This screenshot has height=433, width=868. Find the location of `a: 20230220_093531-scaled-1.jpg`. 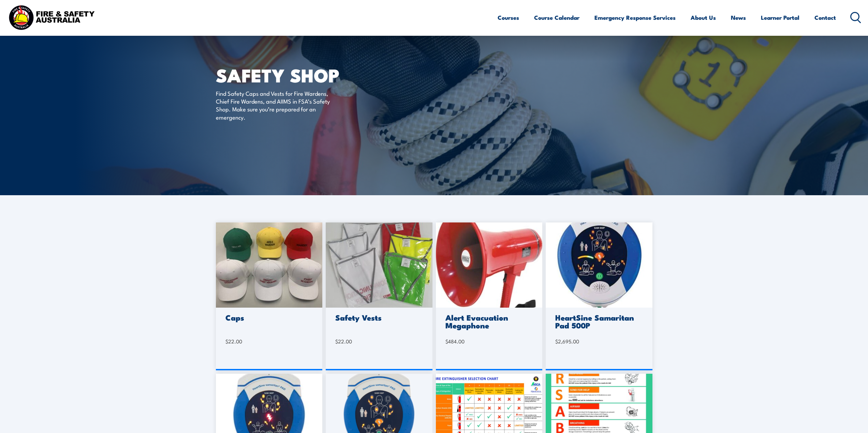

a: 20230220_093531-scaled-1.jpg is located at coordinates (379, 265).